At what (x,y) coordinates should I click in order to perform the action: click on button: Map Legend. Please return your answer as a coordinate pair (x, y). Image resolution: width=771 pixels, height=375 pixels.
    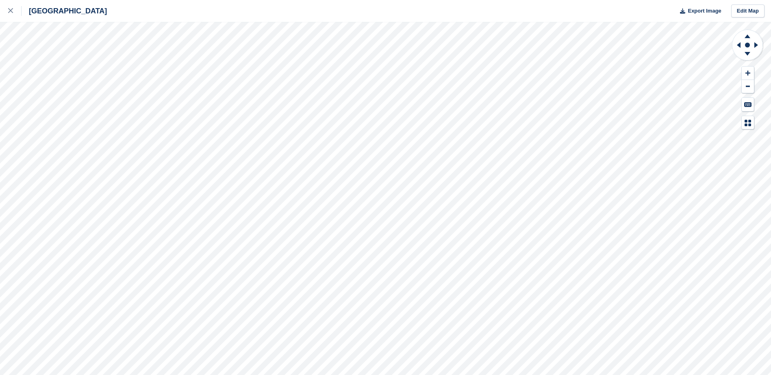
    Looking at the image, I should click on (748, 123).